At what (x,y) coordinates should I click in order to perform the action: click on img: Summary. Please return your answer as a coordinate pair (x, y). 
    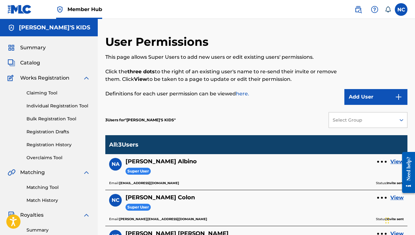
    Looking at the image, I should click on (11, 48).